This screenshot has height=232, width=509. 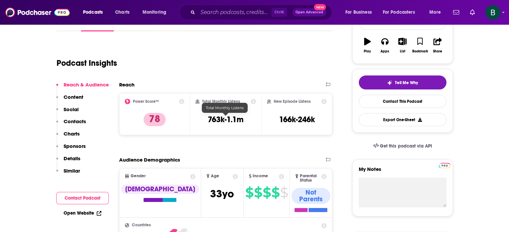 I want to click on button: Play, so click(x=367, y=45).